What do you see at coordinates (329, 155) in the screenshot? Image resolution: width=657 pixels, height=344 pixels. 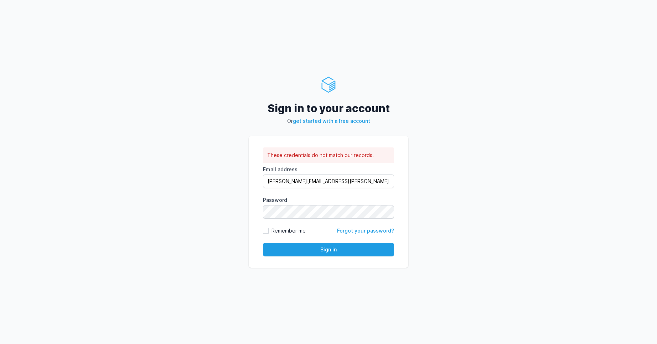 I see `li: These credentials do not match our records.` at bounding box center [329, 155].